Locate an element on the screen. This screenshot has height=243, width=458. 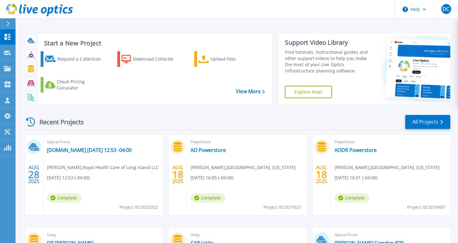
span: Project ID: 3019487 is located at coordinates (427, 207).